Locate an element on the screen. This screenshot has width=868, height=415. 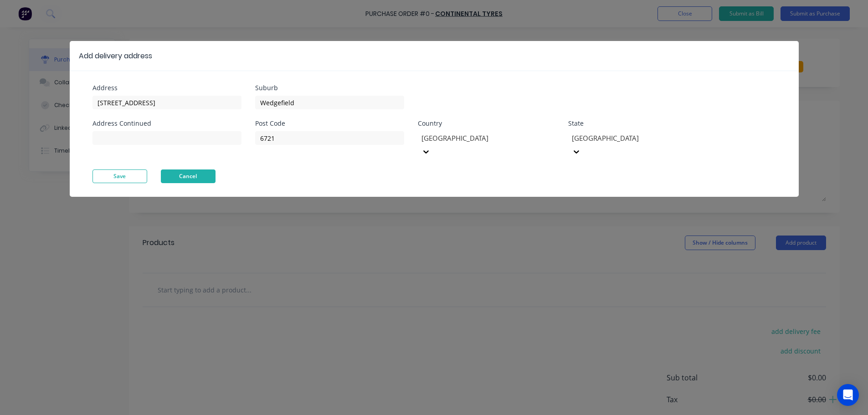
div: Address Continued is located at coordinates (167, 123).